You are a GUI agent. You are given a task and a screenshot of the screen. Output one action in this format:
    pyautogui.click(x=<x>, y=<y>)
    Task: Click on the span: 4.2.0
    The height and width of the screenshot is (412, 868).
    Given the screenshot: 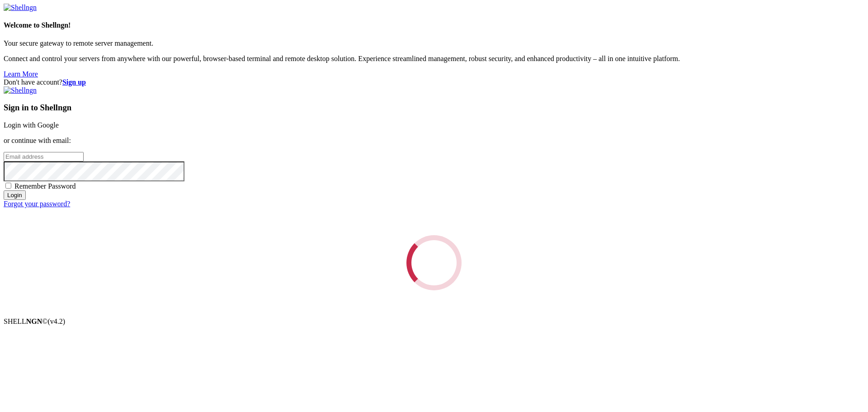 What is the action you would take?
    pyautogui.click(x=56, y=321)
    